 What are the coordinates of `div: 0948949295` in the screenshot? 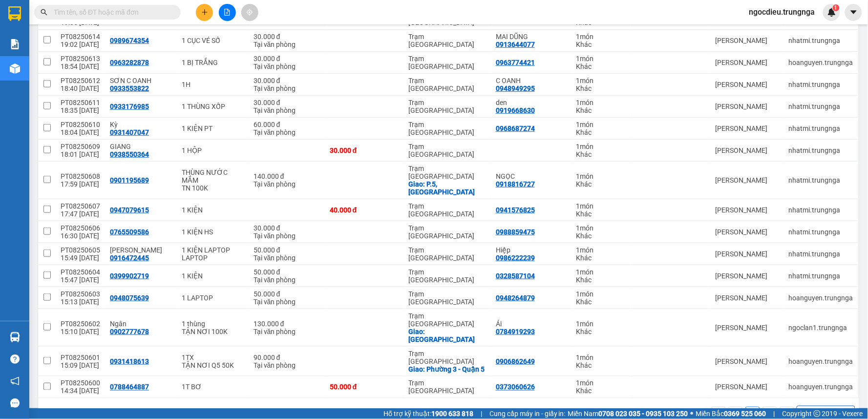 It's located at (515, 88).